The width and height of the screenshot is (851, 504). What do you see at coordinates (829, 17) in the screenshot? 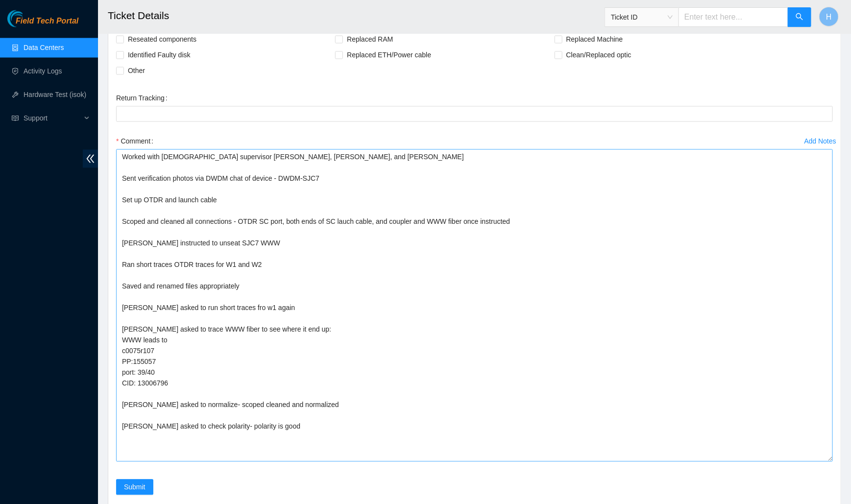
I see `span: H` at bounding box center [829, 17].